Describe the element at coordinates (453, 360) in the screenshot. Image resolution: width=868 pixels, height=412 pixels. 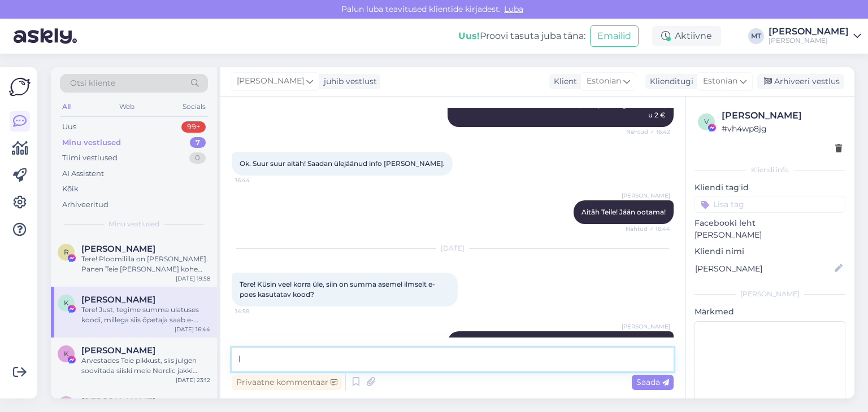
I see `textarea: l` at that location.